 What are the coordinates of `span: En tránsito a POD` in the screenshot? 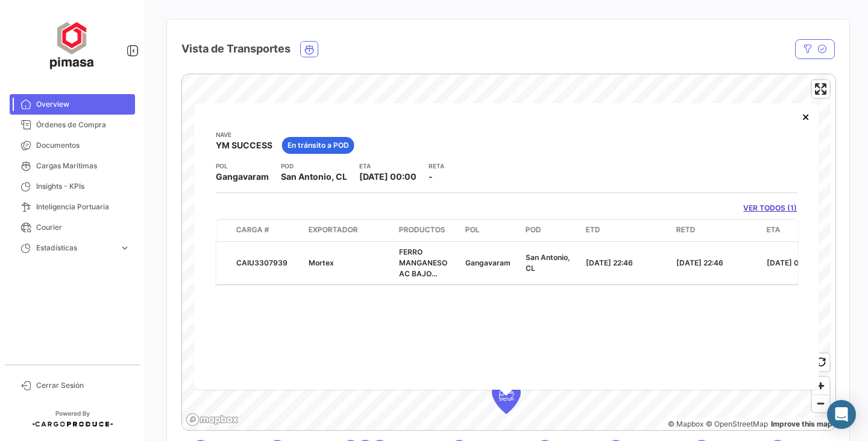 It's located at (318, 145).